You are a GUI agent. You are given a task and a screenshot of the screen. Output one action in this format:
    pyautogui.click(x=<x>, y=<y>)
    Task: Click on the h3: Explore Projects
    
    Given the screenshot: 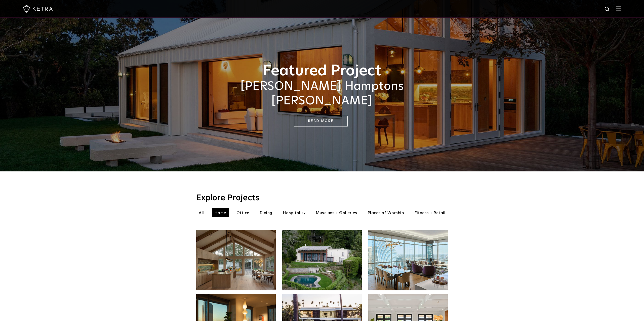 What is the action you would take?
    pyautogui.click(x=322, y=198)
    